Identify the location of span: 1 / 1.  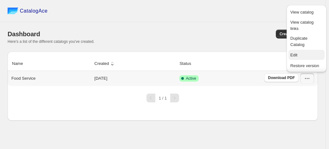
(162, 98).